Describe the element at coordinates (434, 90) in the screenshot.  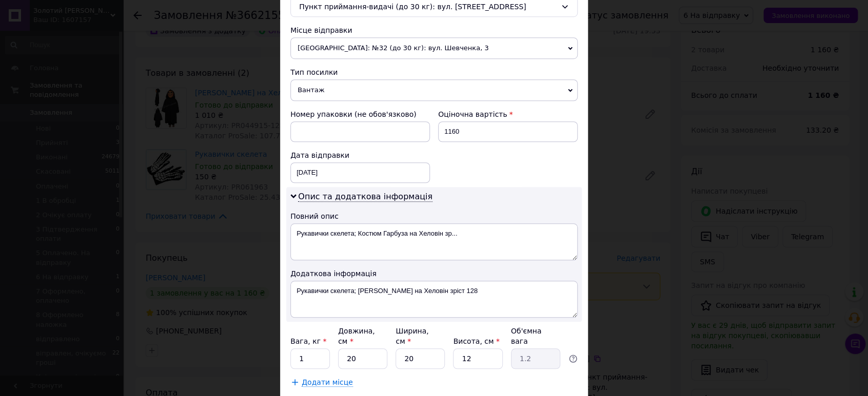
I see `span: Вантаж` at that location.